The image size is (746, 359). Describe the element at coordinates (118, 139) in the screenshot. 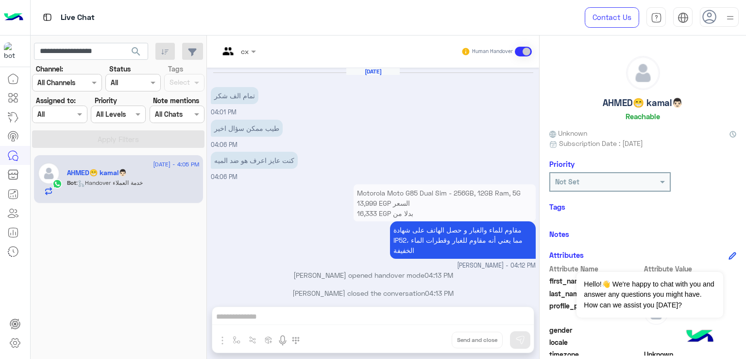

I see `button: Apply Filters` at that location.